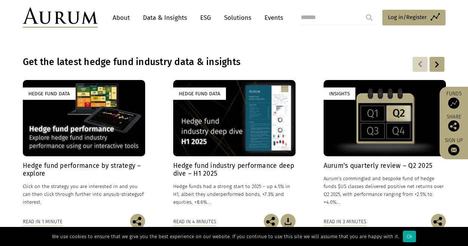 This screenshot has width=468, height=246. What do you see at coordinates (385, 147) in the screenshot?
I see `a: Insights Aurum’s quarterly review – Q2 2025 Aurum’s commingled and bespoke fund of hedge funds $U...` at bounding box center [385, 147].